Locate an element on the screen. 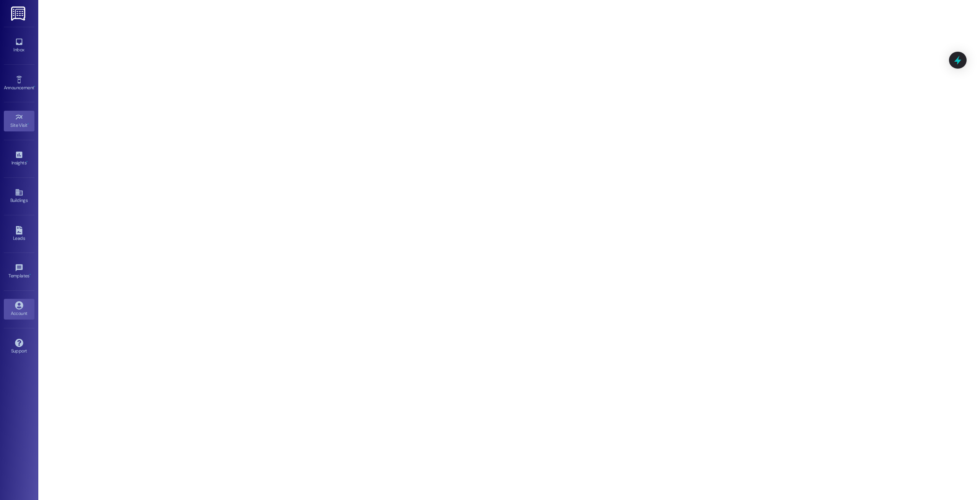 This screenshot has width=980, height=500. a: Account is located at coordinates (19, 309).